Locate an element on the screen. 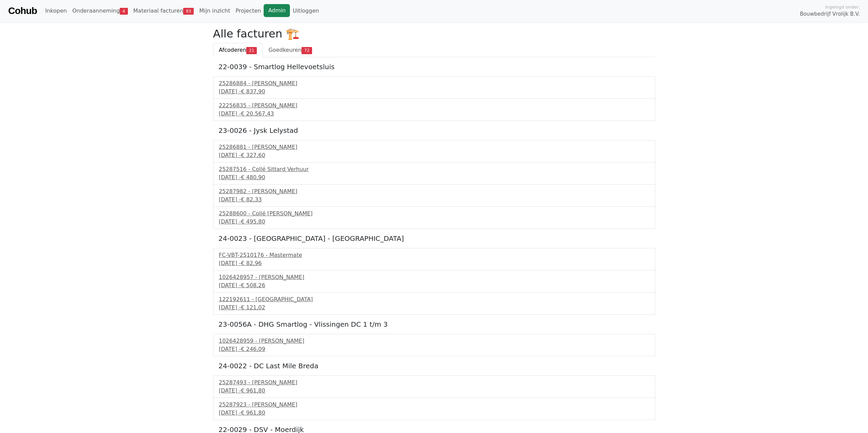  span: € 495,80 is located at coordinates (253, 222).